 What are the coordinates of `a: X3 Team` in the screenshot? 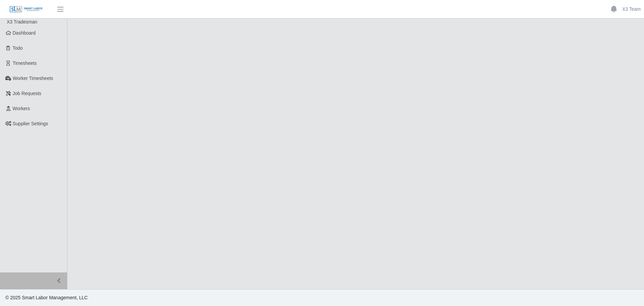 It's located at (631, 9).